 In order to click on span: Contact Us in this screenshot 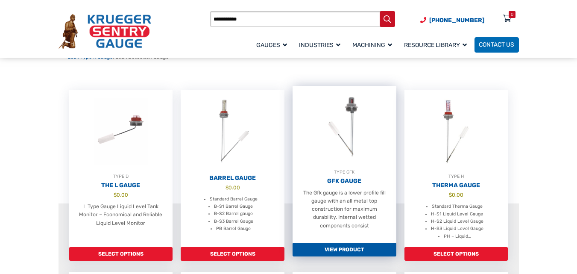, I will do `click(496, 45)`.